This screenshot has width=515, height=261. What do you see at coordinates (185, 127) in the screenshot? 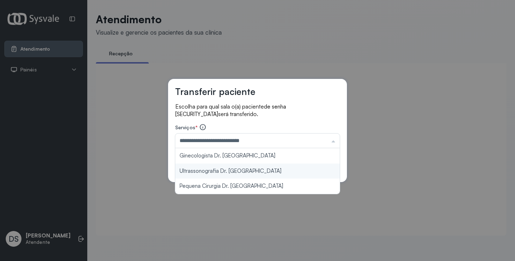
I see `span: Serviços` at bounding box center [185, 127].